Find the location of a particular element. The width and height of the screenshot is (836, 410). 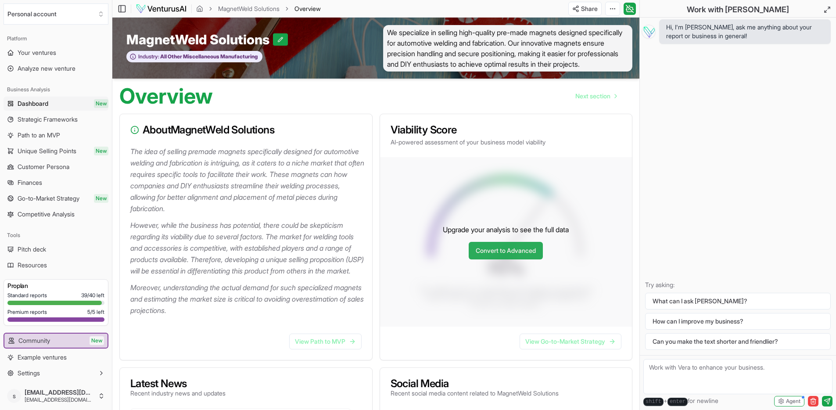

h3: Pro plan is located at coordinates (56, 286).